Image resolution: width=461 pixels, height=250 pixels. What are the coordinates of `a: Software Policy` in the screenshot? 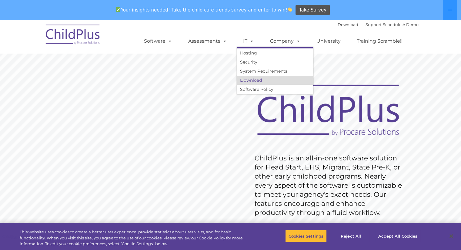 It's located at (275, 89).